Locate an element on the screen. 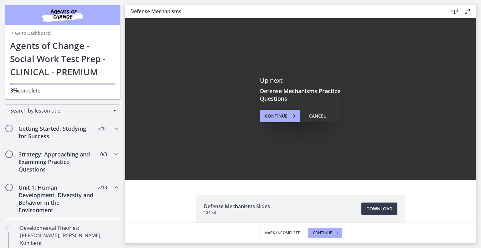  h3: Defense Mechanisms is located at coordinates (284, 11).